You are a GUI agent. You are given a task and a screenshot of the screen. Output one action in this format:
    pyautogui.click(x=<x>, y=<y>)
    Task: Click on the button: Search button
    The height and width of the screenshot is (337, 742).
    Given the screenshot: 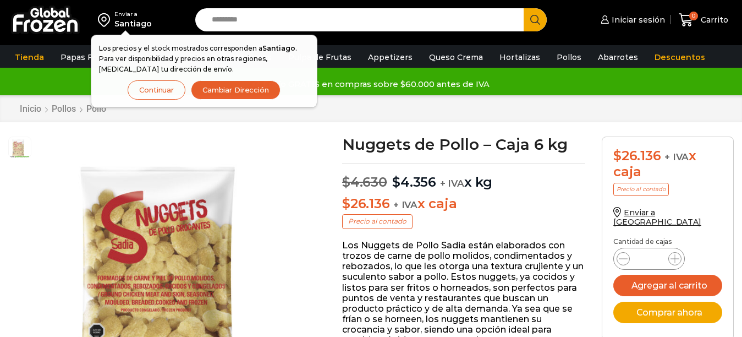 What is the action you would take?
    pyautogui.click(x=535, y=20)
    